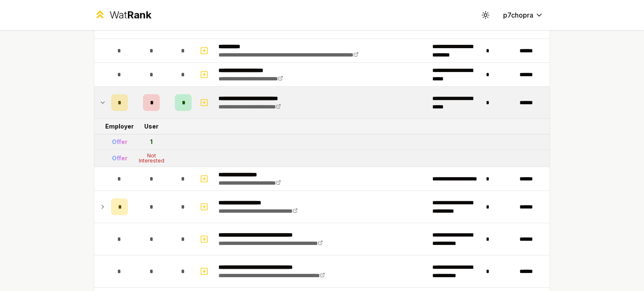 Image resolution: width=644 pixels, height=291 pixels. What do you see at coordinates (139, 15) in the screenshot?
I see `span: Rank` at bounding box center [139, 15].